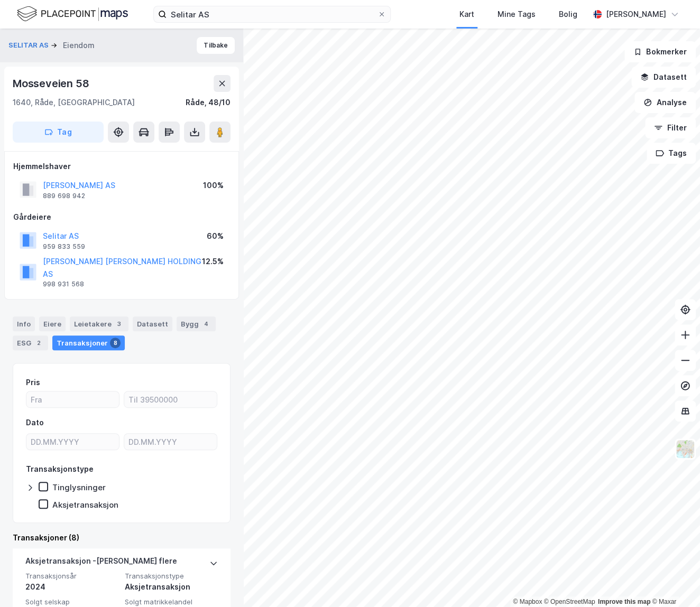 This screenshot has height=607, width=700. I want to click on div: Pris, so click(33, 383).